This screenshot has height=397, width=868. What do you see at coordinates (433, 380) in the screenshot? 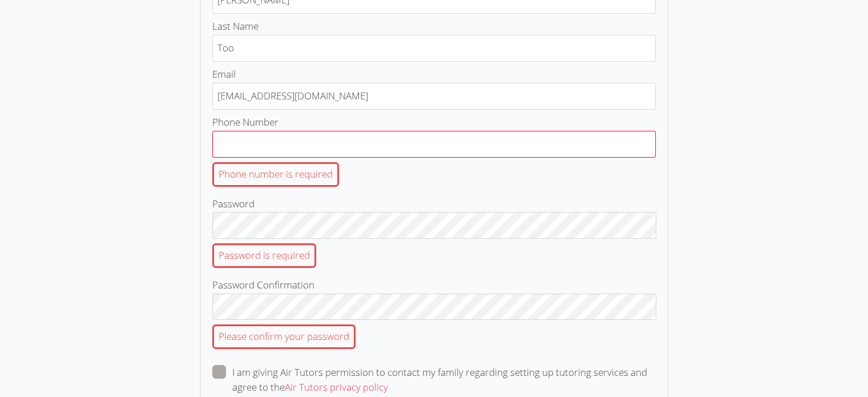
I see `label: I am giving Air Tutors permission to contact my family regarding setting up tutoring services and...` at bounding box center [433, 380].